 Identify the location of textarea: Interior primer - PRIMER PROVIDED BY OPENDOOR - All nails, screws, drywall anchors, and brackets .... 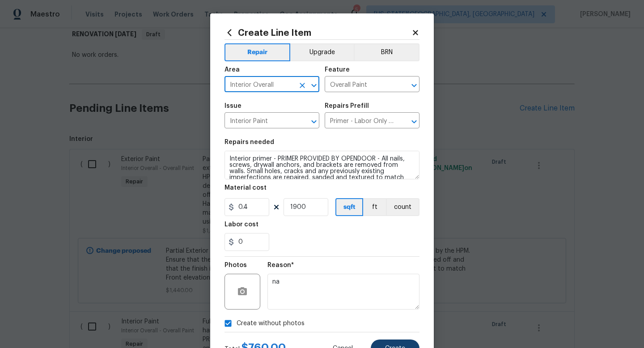
(322, 165).